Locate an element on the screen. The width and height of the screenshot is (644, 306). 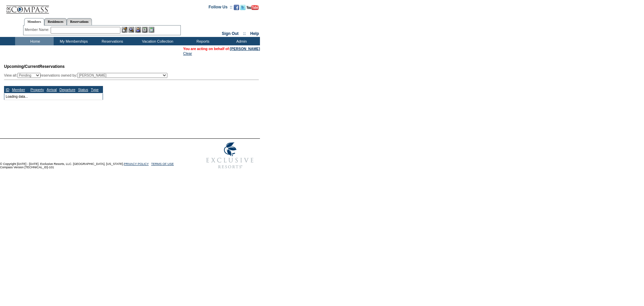
a: Become our fan on Facebook is located at coordinates (237, 9).